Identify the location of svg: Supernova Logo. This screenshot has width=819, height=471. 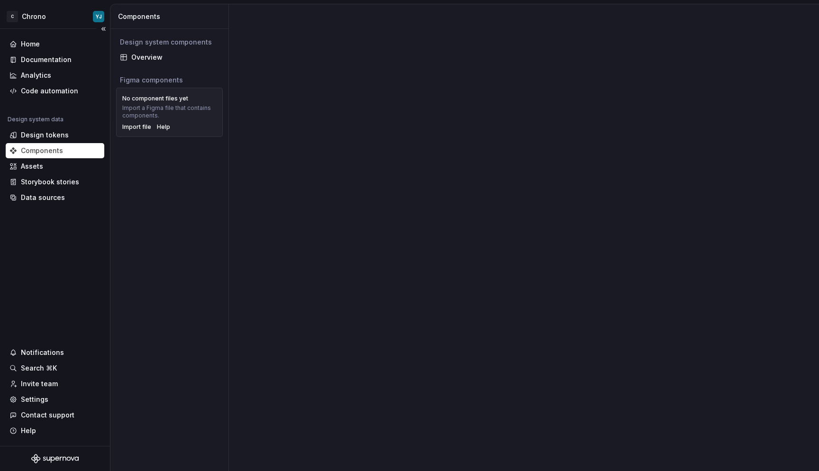
(55, 459).